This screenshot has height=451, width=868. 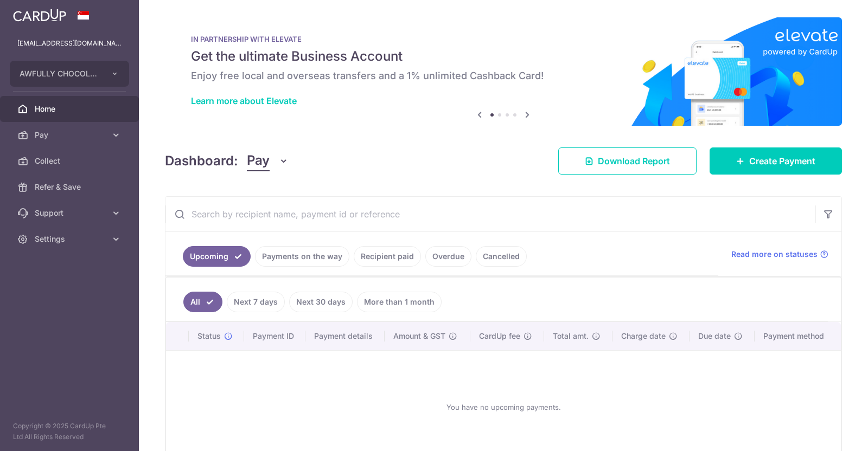 I want to click on p: IN PARTNERSHIP WITH ELEVATE, so click(x=503, y=39).